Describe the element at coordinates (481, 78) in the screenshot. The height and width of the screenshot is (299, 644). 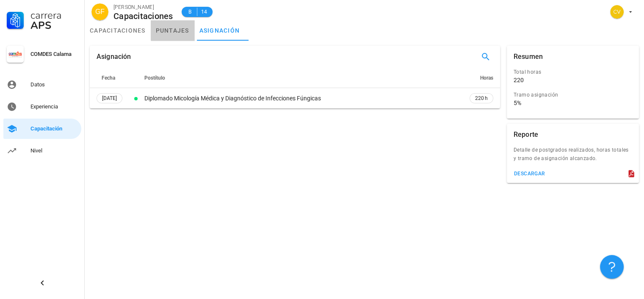
I see `th: Horas` at that location.